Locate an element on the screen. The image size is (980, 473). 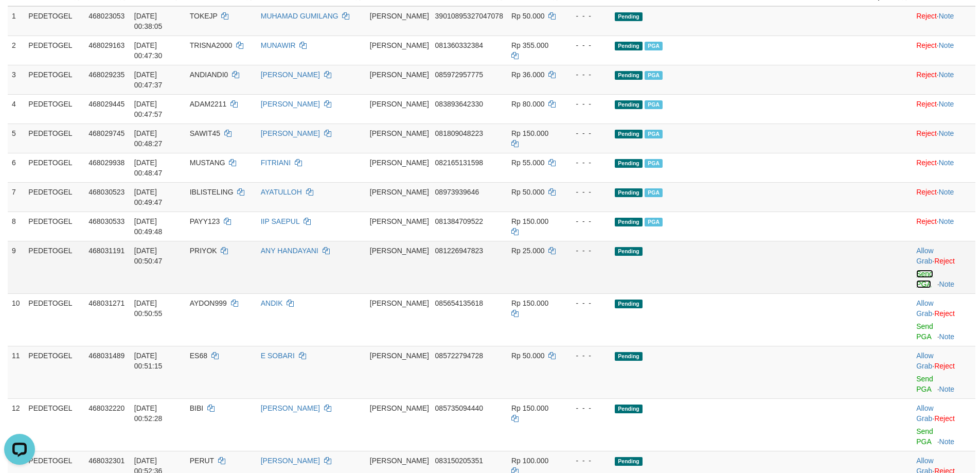
td: 9 is located at coordinates (16, 267).